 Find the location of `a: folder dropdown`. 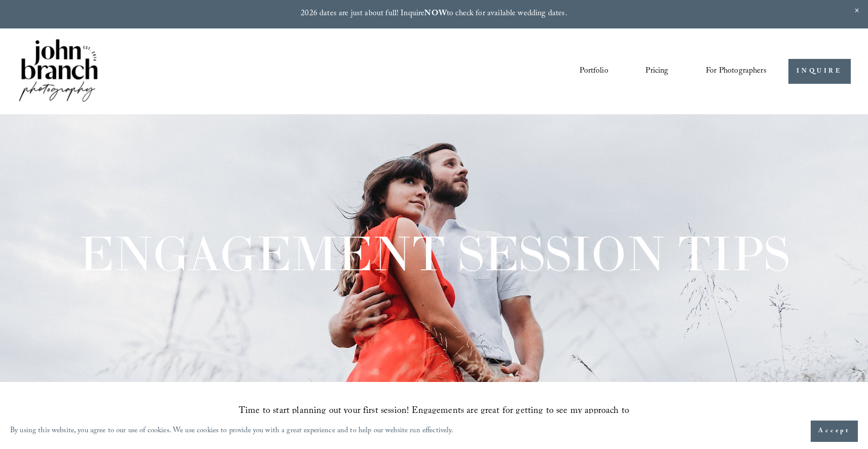

a: folder dropdown is located at coordinates (736, 72).